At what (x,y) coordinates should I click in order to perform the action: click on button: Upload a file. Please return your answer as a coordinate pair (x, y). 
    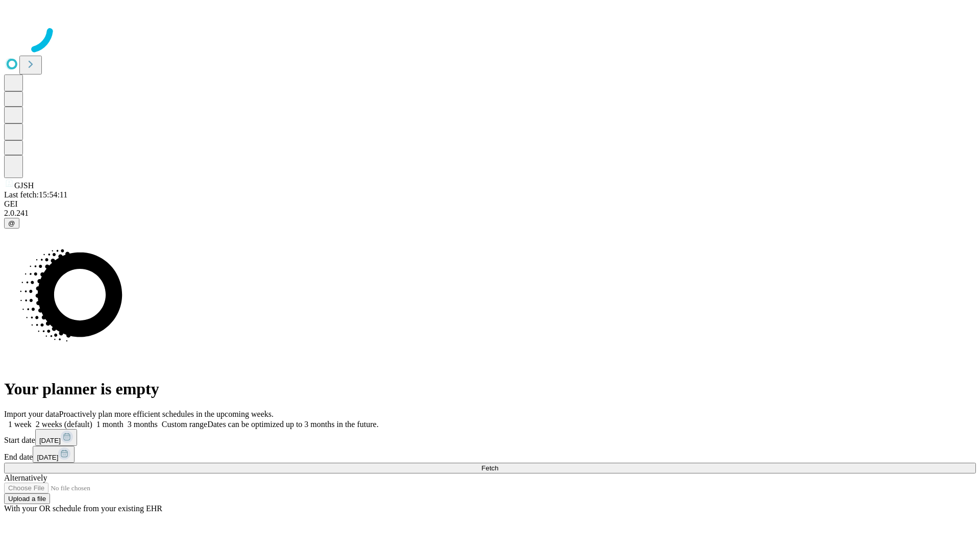
    Looking at the image, I should click on (27, 499).